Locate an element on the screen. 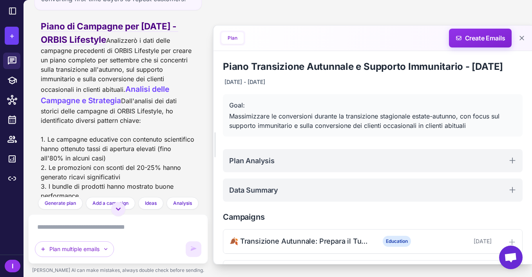  button: Create Emails is located at coordinates (480, 38).